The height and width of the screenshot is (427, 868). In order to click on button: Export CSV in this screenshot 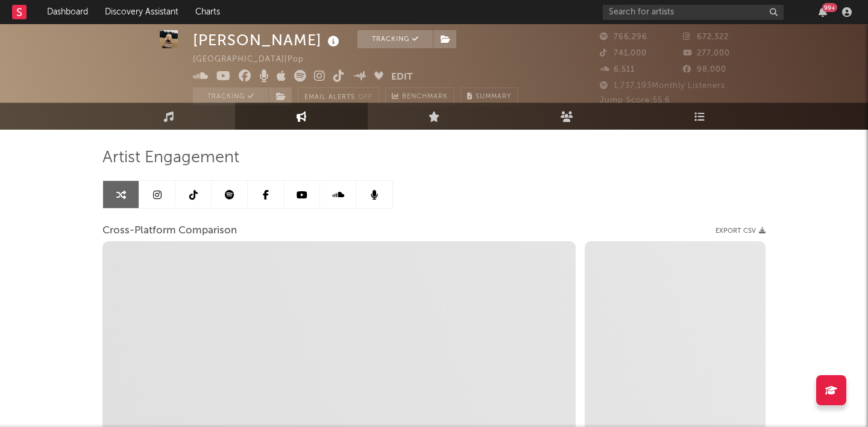, I will do `click(740, 231)`.